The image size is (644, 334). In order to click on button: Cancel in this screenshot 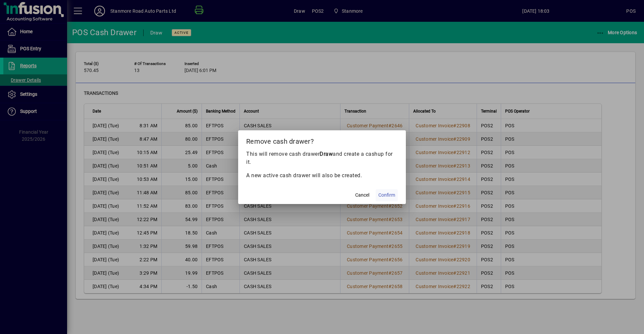, I will do `click(362, 195)`.